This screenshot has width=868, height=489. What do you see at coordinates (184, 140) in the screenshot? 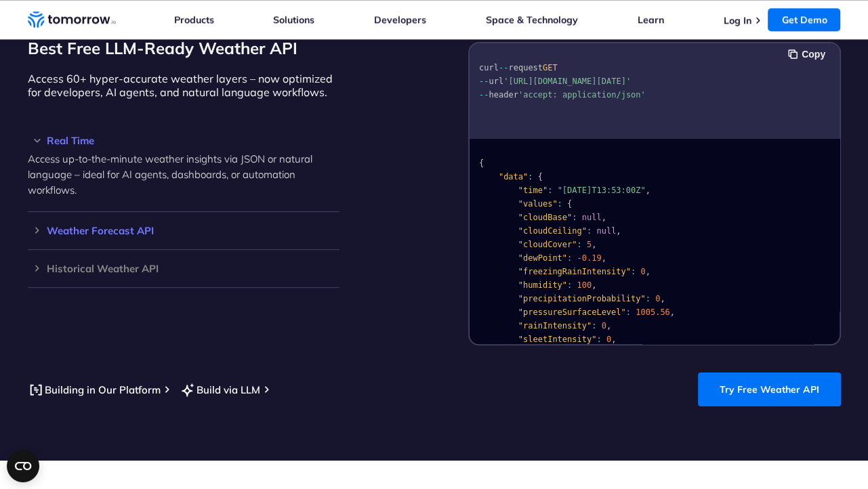
I see `div: Real Time` at bounding box center [184, 140].